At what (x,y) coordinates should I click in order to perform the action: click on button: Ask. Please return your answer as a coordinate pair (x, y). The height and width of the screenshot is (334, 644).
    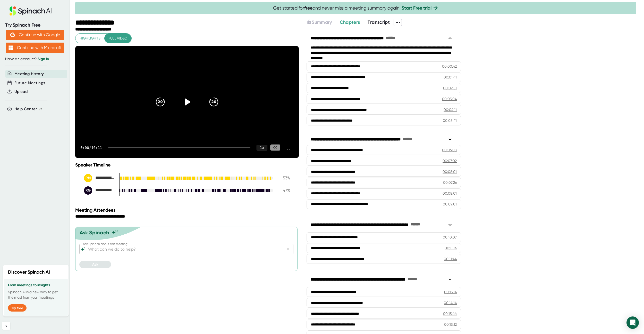
    Looking at the image, I should click on (95, 264).